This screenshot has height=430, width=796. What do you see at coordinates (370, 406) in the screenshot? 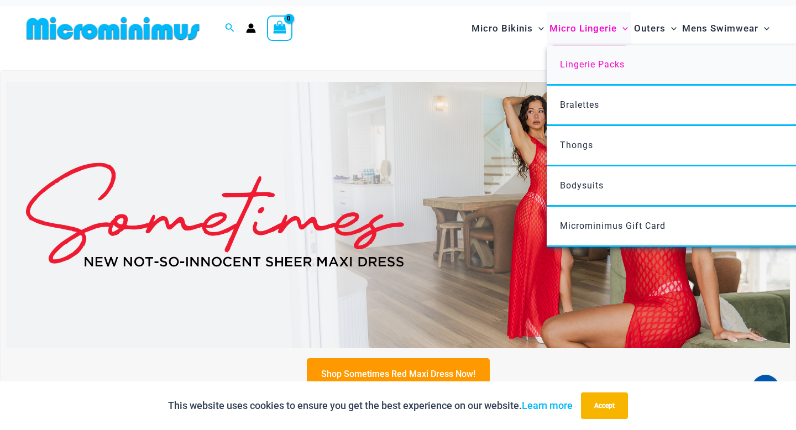
I see `p: This website uses cookies to ensure you get the best experience on our website.` at bounding box center [370, 406].